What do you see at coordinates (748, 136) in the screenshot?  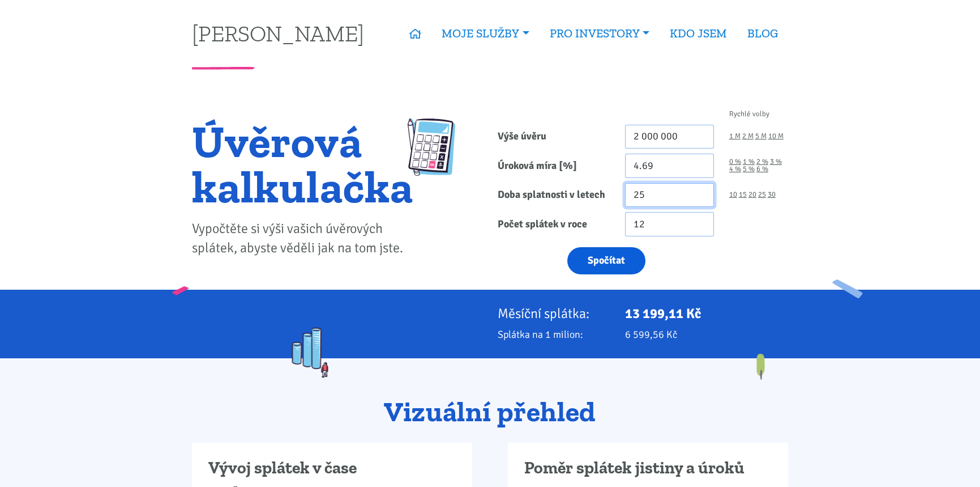 I see `a: 2 M` at bounding box center [748, 136].